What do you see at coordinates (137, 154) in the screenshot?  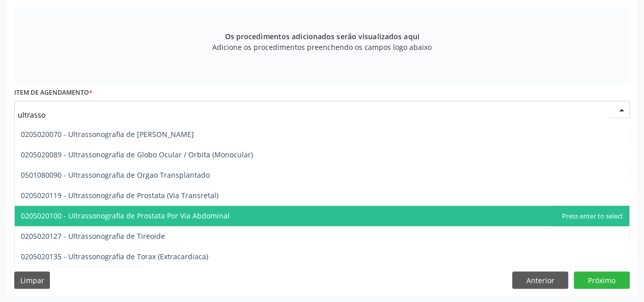 I see `span: 0205020089 - Ultrassonografia de Globo Ocular / Orbita (Monocular)` at bounding box center [137, 154].